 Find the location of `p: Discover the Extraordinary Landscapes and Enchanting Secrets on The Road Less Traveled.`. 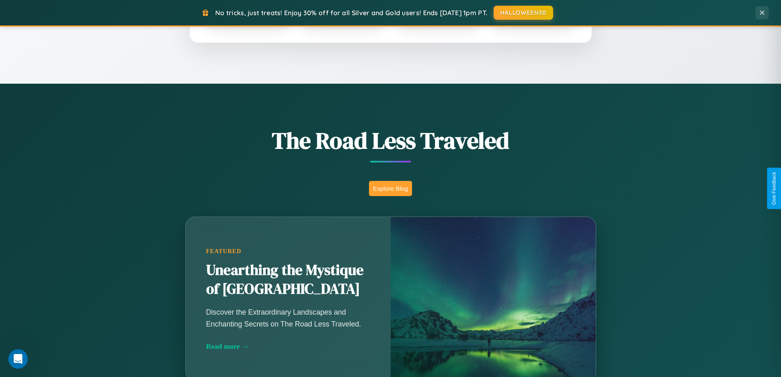

p: Discover the Extraordinary Landscapes and Enchanting Secrets on The Road Less Traveled. is located at coordinates (288, 318).